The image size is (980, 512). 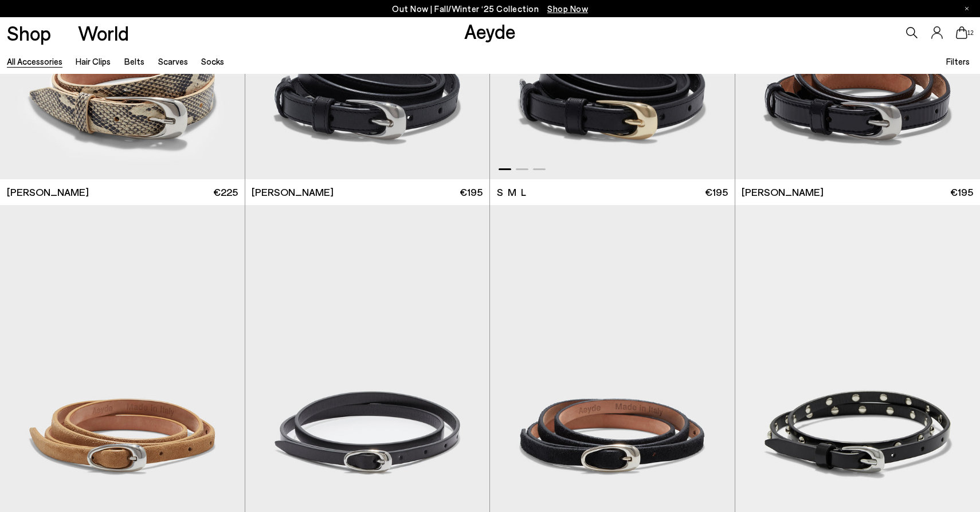 I want to click on a: Elby Suede Belt, so click(x=612, y=359).